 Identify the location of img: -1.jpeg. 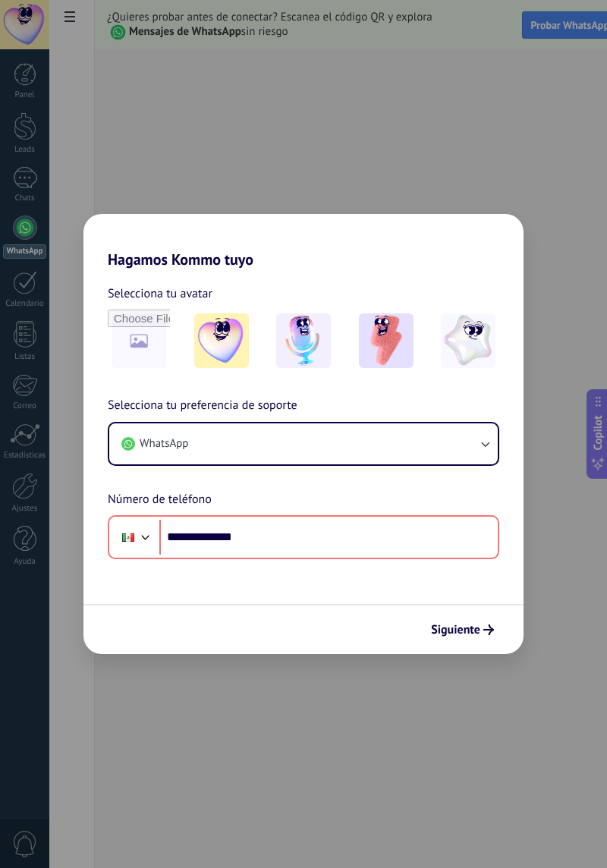
(221, 341).